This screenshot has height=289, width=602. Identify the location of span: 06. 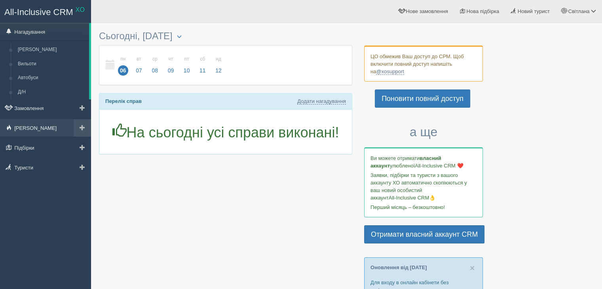
(123, 70).